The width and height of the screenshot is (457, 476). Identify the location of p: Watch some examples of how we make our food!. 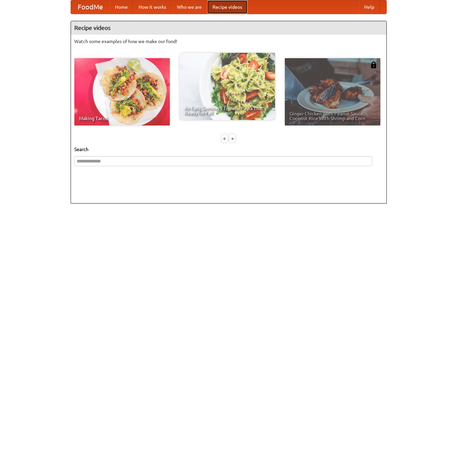
(228, 41).